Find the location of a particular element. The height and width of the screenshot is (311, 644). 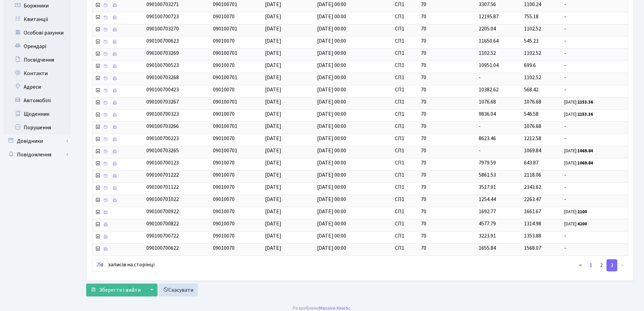

span: 9836.04 is located at coordinates (487, 114).